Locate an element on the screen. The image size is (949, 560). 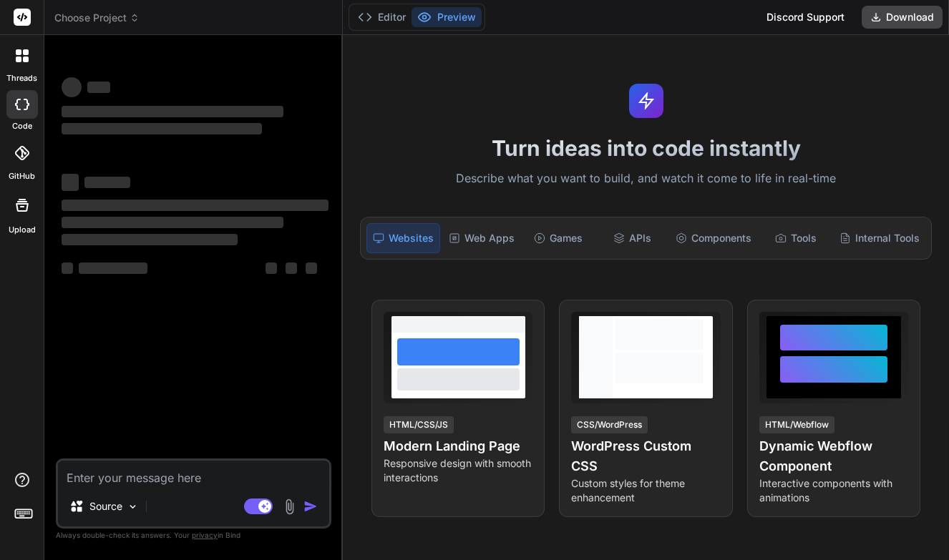
p: Custom styles for theme enhancement is located at coordinates (646, 490).